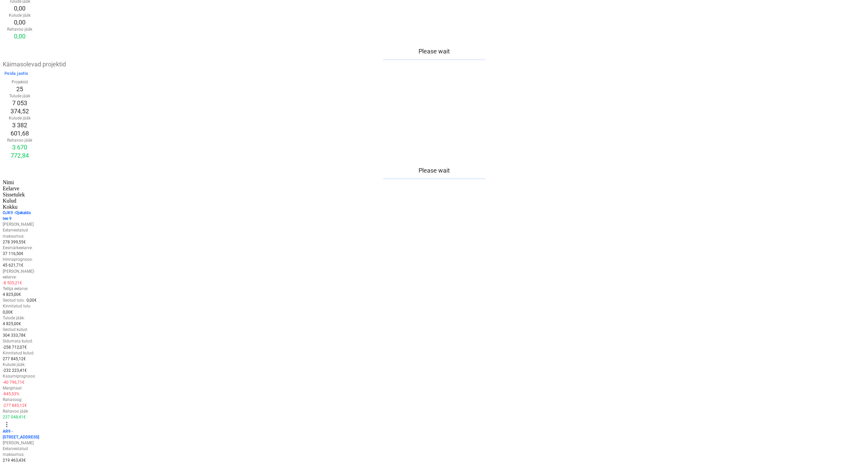  What do you see at coordinates (15, 405) in the screenshot?
I see `p: -277 845,12€` at bounding box center [15, 405].